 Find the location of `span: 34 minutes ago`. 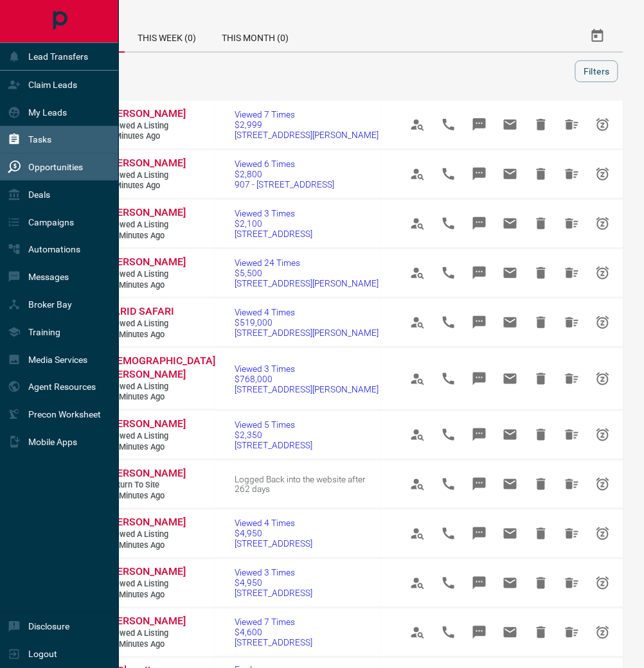

span: 34 minutes ago is located at coordinates (147, 595).